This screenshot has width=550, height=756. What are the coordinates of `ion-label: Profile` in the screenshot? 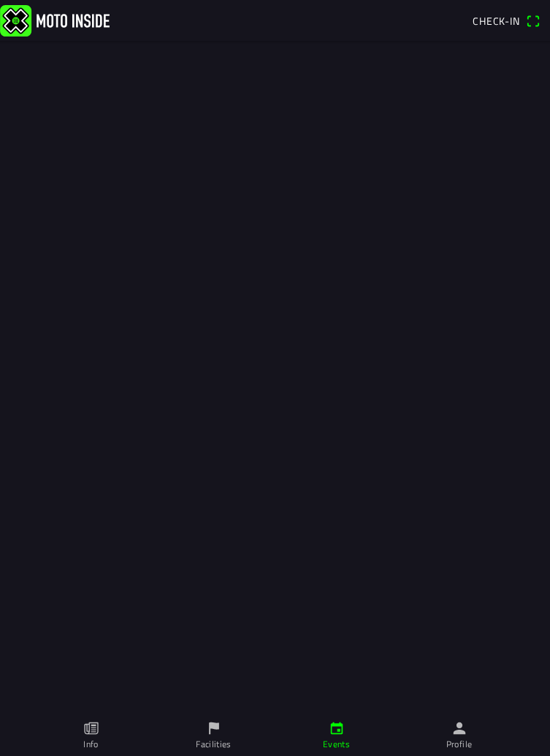 It's located at (459, 744).